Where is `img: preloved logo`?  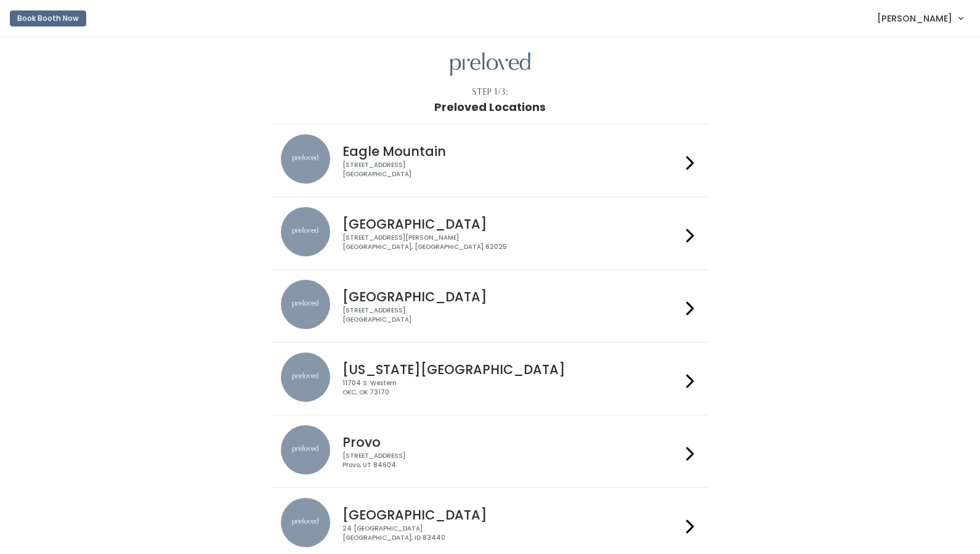 img: preloved logo is located at coordinates (490, 64).